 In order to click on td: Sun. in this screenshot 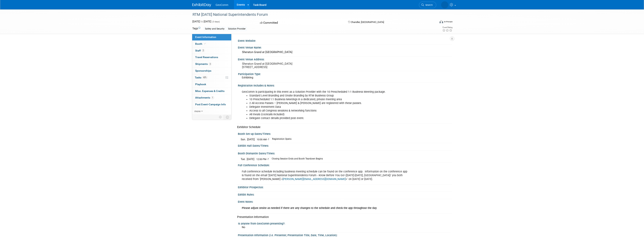, I will do `click(244, 139)`.